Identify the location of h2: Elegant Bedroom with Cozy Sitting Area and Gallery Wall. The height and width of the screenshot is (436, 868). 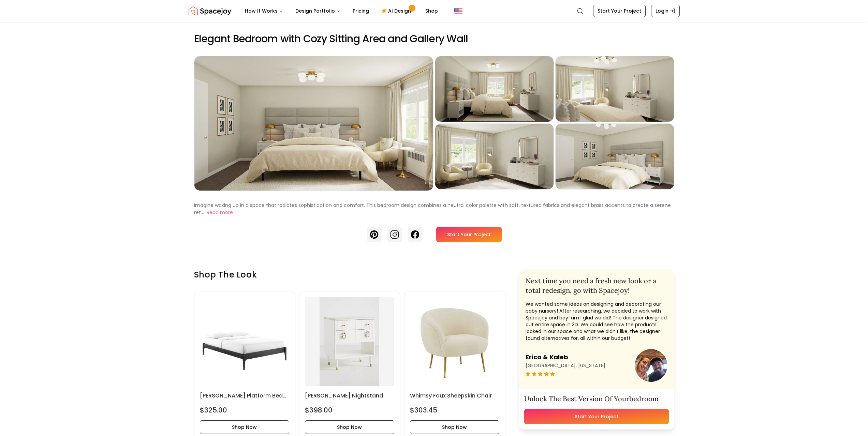
(434, 39).